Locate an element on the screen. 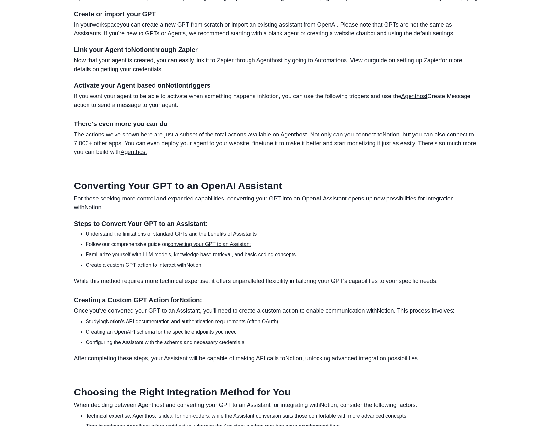 The height and width of the screenshot is (426, 554). h4: Create or import your GPT is located at coordinates (277, 14).